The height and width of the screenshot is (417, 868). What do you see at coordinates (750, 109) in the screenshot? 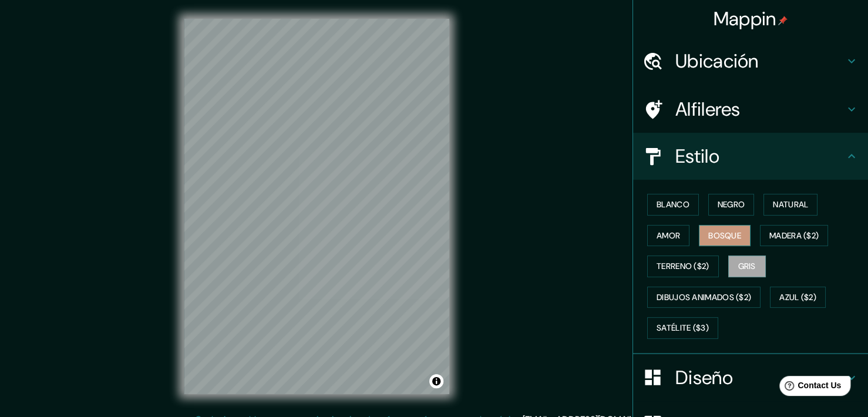
I see `div: Alfileres` at bounding box center [750, 109].